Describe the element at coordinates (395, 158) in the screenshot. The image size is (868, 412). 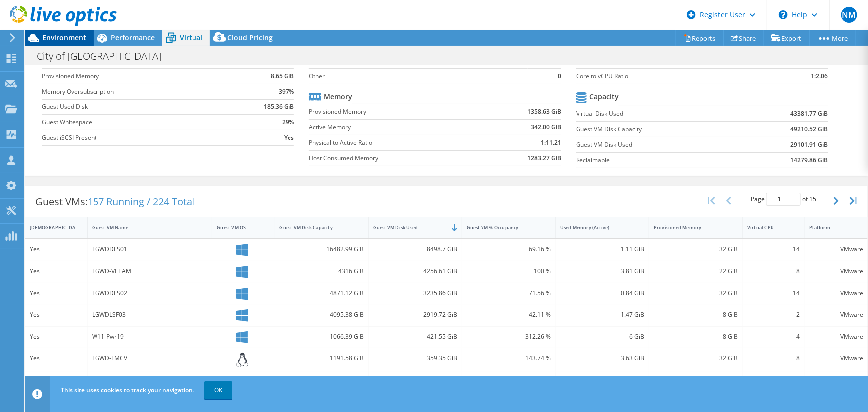
I see `label: Host Consumed Memory` at that location.